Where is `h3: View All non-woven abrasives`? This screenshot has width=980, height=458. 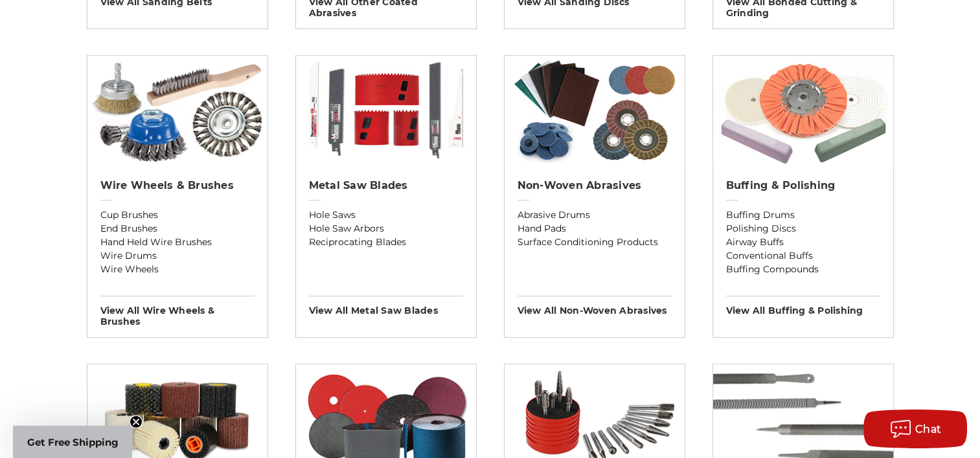 h3: View All non-woven abrasives is located at coordinates (595, 306).